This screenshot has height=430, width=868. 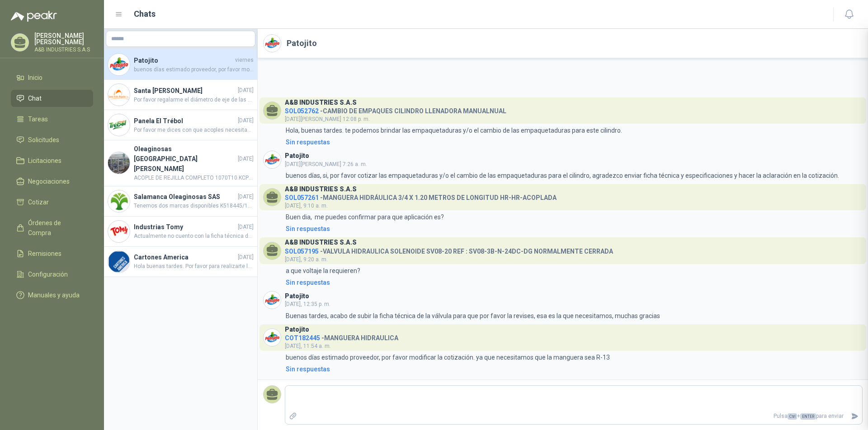 What do you see at coordinates (52, 202) in the screenshot?
I see `a: Cotizar` at bounding box center [52, 202].